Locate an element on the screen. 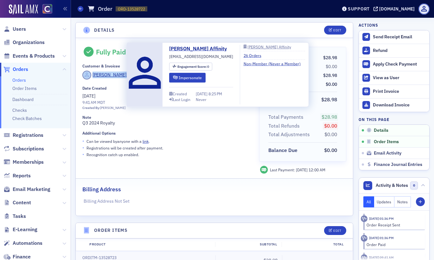  span: Automations is located at coordinates (28, 243).